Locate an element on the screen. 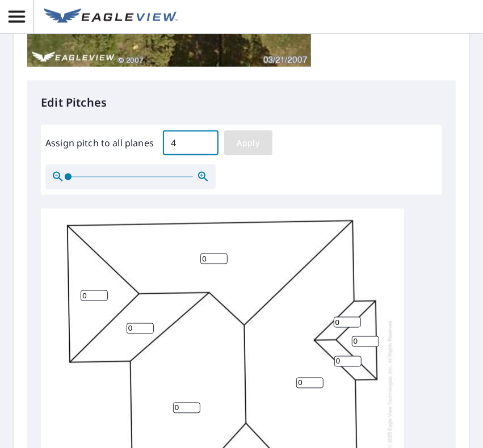 The width and height of the screenshot is (483, 448). span: Apply is located at coordinates (248, 143).